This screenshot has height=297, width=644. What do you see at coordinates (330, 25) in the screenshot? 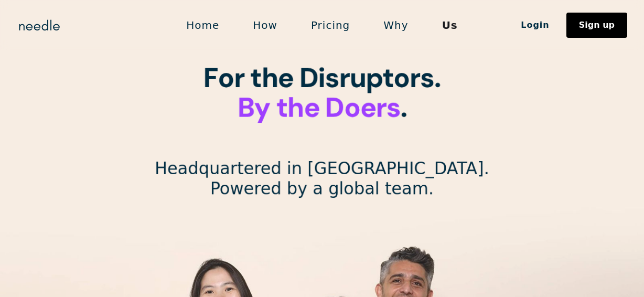
I see `a: Pricing` at bounding box center [330, 25].